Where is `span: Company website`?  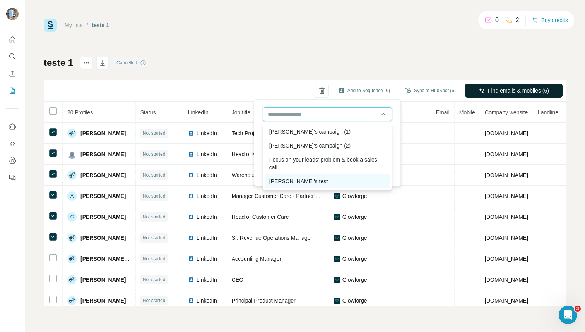
span: Company website is located at coordinates (506, 112).